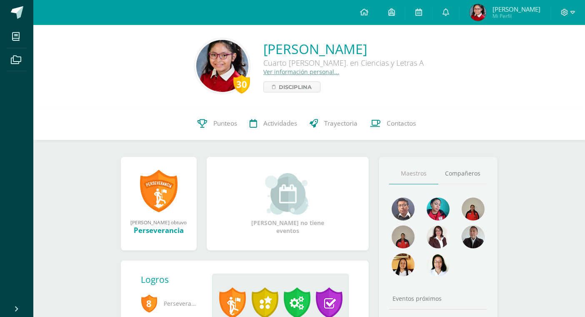  I want to click on a: Maestros, so click(413, 174).